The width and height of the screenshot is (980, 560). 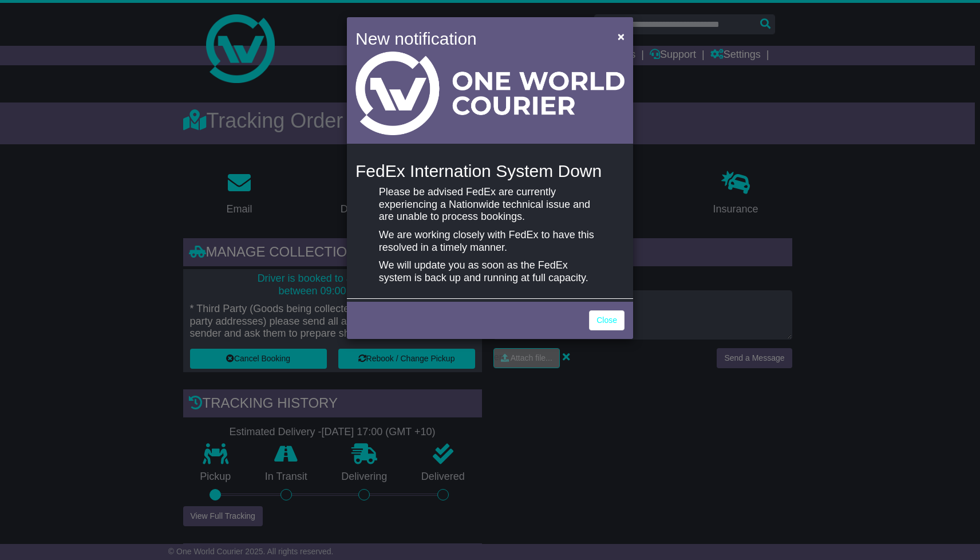 I want to click on h4: FedEx Internation System Down, so click(x=490, y=170).